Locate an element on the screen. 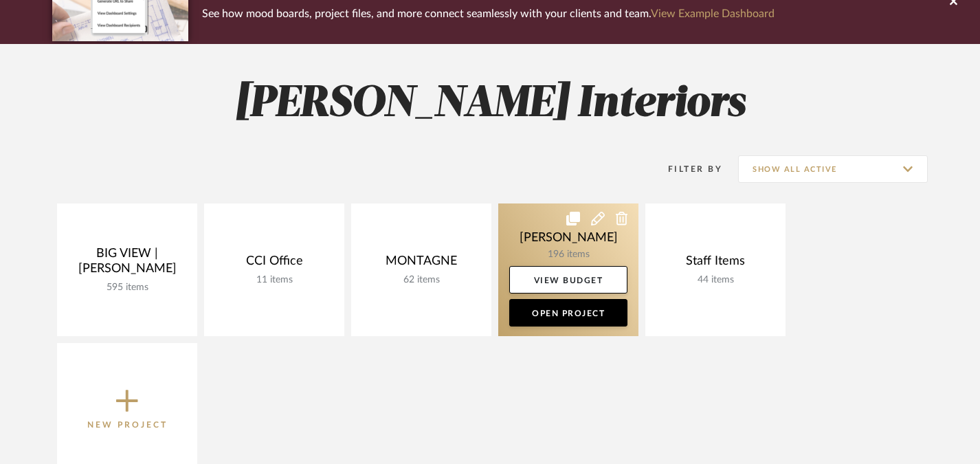 This screenshot has height=464, width=980. a: View Budget is located at coordinates (568, 279).